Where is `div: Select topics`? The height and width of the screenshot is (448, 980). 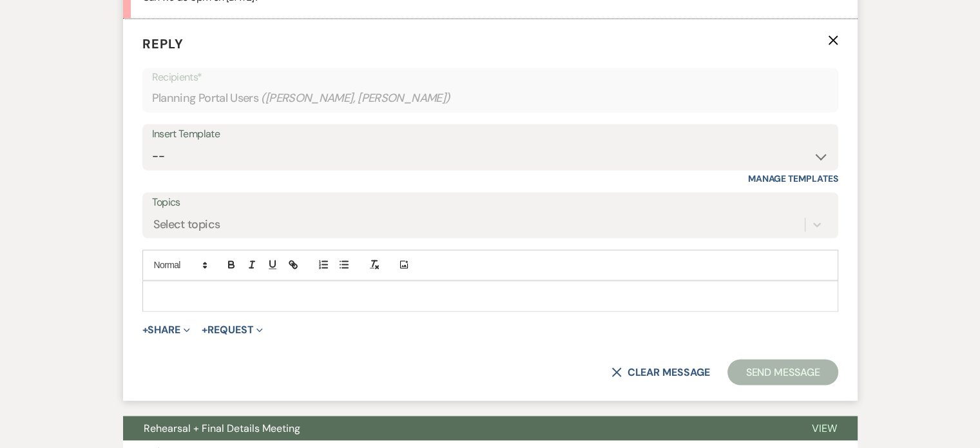
div: Select topics is located at coordinates (187, 224).